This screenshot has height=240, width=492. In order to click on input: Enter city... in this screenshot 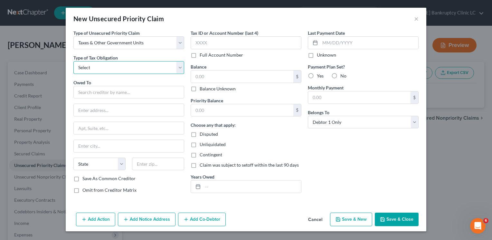, I will do `click(129, 146)`.